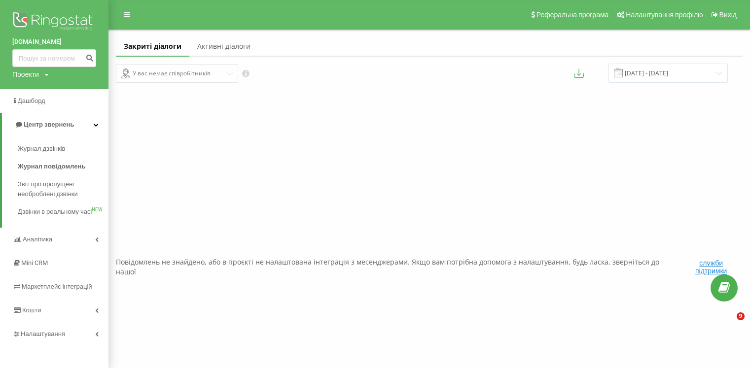  Describe the element at coordinates (54, 58) in the screenshot. I see `input: Пошук за номером` at that location.